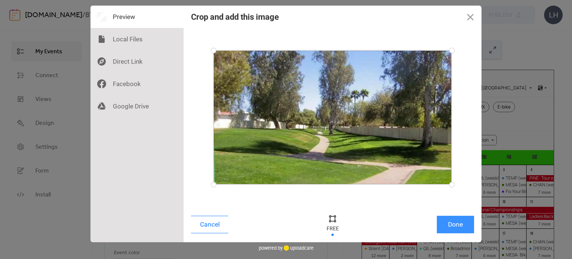 Image resolution: width=572 pixels, height=259 pixels. What do you see at coordinates (455, 224) in the screenshot?
I see `button: Done` at bounding box center [455, 224].